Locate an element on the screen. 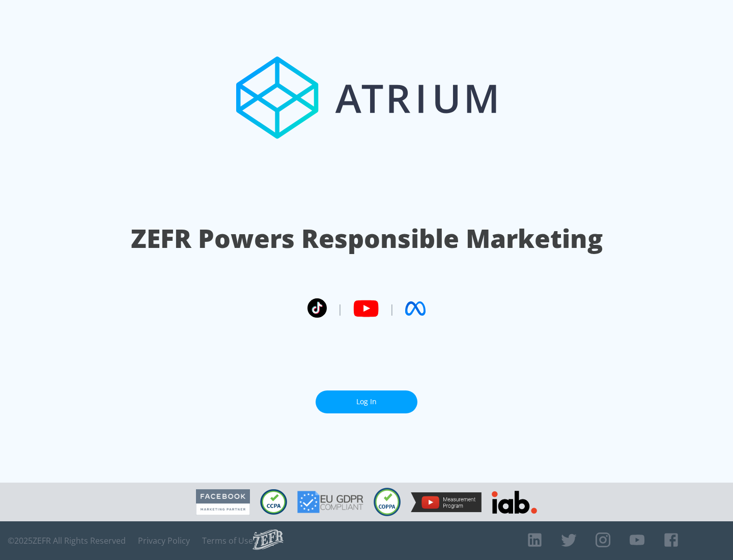 The height and width of the screenshot is (560, 733). img: CCPA Compliant is located at coordinates (274, 502).